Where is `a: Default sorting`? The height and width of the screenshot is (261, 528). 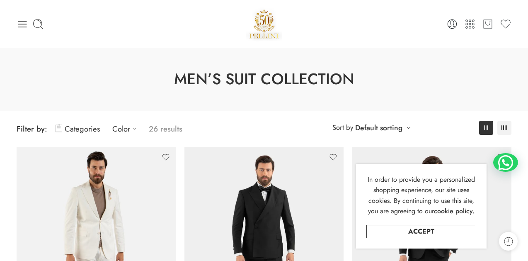
a: Default sorting is located at coordinates (379, 128).